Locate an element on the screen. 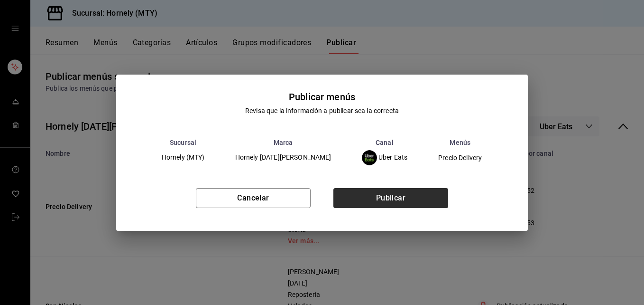 The image size is (644, 305). th: Marca is located at coordinates (283, 142).